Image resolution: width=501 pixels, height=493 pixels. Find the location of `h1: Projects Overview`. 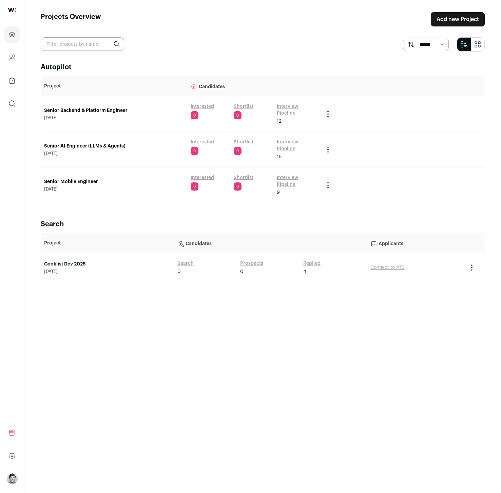

h1: Projects Overview is located at coordinates (71, 19).